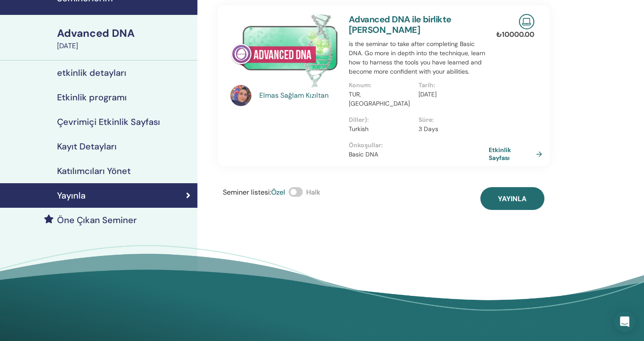  Describe the element at coordinates (97, 220) in the screenshot. I see `h4: Öne Çıkan Seminer` at that location.